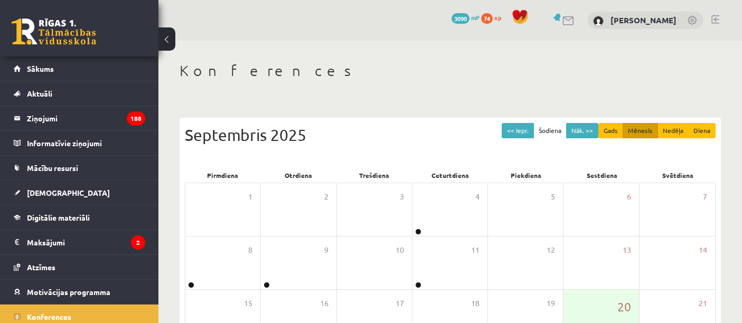 Image resolution: width=742 pixels, height=323 pixels. What do you see at coordinates (550, 130) in the screenshot?
I see `button: Šodiena` at bounding box center [550, 130].